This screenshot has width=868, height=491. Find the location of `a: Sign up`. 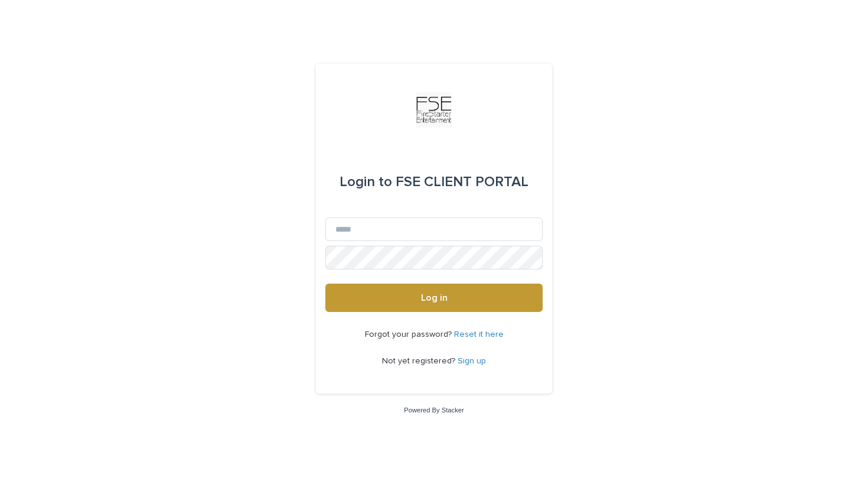

a: Sign up is located at coordinates (472, 361).